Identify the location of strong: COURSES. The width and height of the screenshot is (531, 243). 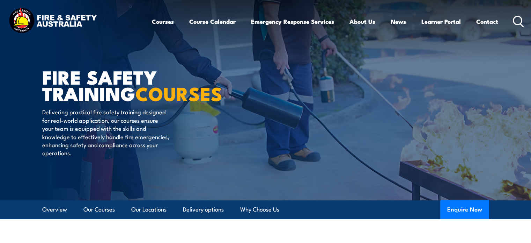
(179, 93).